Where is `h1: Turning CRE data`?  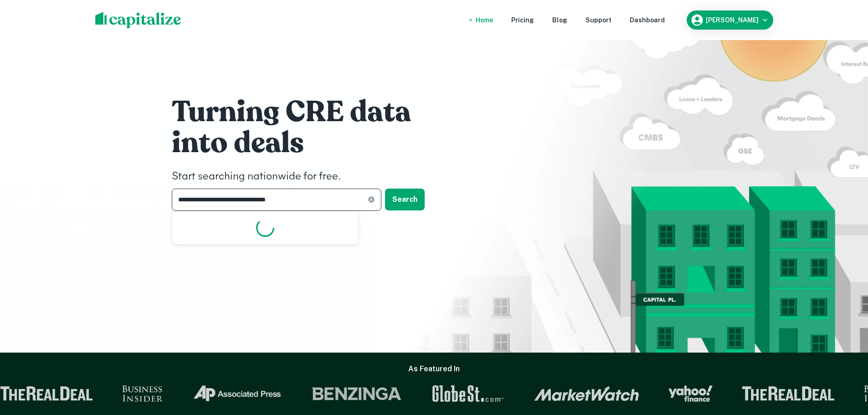
h1: Turning CRE data is located at coordinates (309, 112).